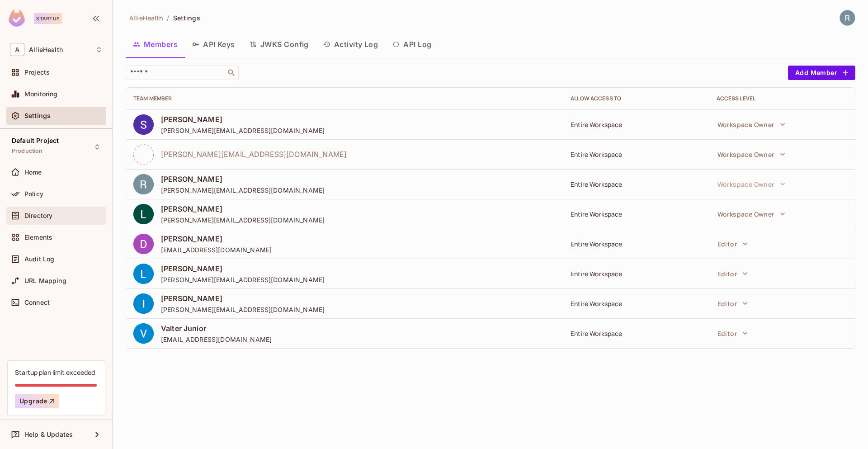 The image size is (868, 449). Describe the element at coordinates (412, 44) in the screenshot. I see `button: API Log` at that location.